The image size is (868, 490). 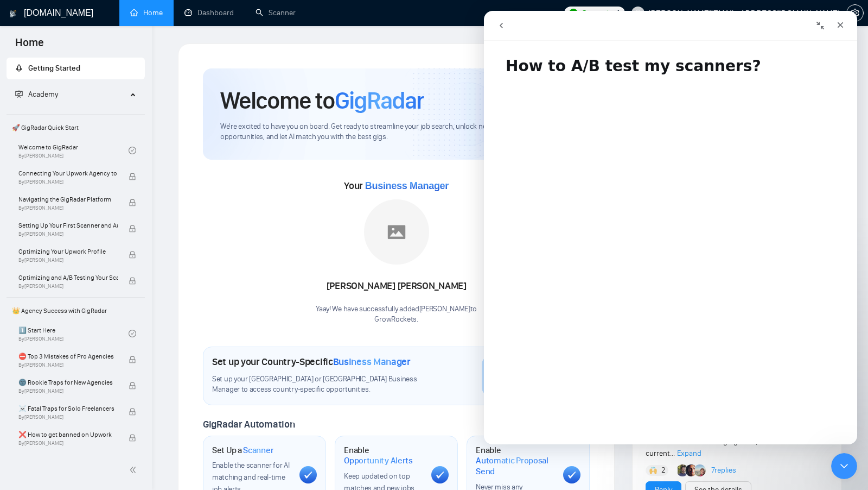 What do you see at coordinates (209, 12) in the screenshot?
I see `a: dashboardDashboard` at bounding box center [209, 12].